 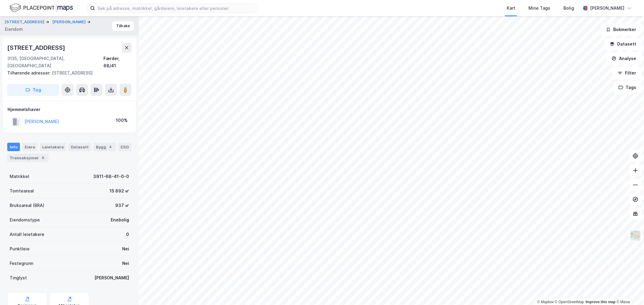 What do you see at coordinates (127, 234) in the screenshot?
I see `div: 0` at bounding box center [127, 234].